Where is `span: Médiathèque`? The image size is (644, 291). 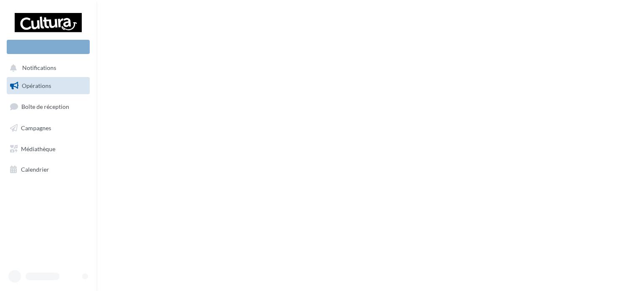
span: Médiathèque is located at coordinates (38, 148).